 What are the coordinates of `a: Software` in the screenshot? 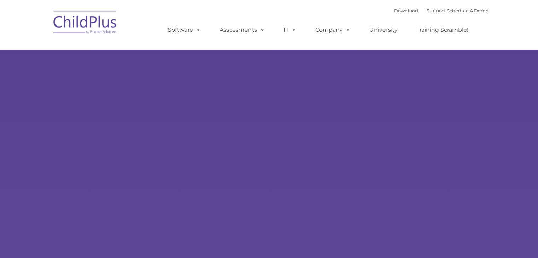 It's located at (184, 30).